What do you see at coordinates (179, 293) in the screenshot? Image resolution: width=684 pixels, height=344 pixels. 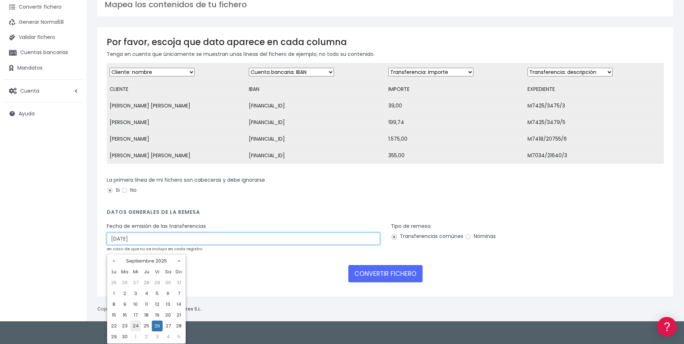 I see `td: 7` at bounding box center [179, 293].